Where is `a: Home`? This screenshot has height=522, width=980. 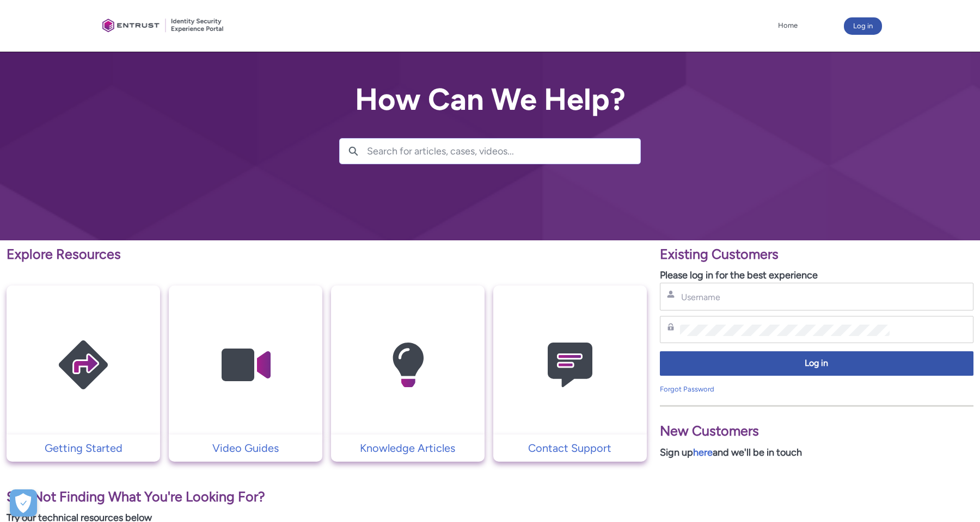
a: Home is located at coordinates (788, 26).